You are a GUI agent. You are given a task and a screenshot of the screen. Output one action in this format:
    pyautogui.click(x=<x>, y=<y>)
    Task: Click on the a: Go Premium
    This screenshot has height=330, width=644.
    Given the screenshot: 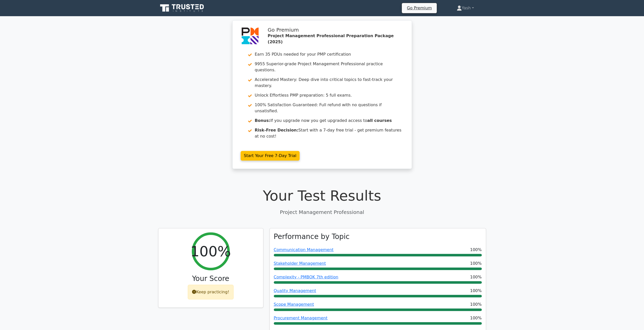 What is the action you would take?
    pyautogui.click(x=419, y=8)
    